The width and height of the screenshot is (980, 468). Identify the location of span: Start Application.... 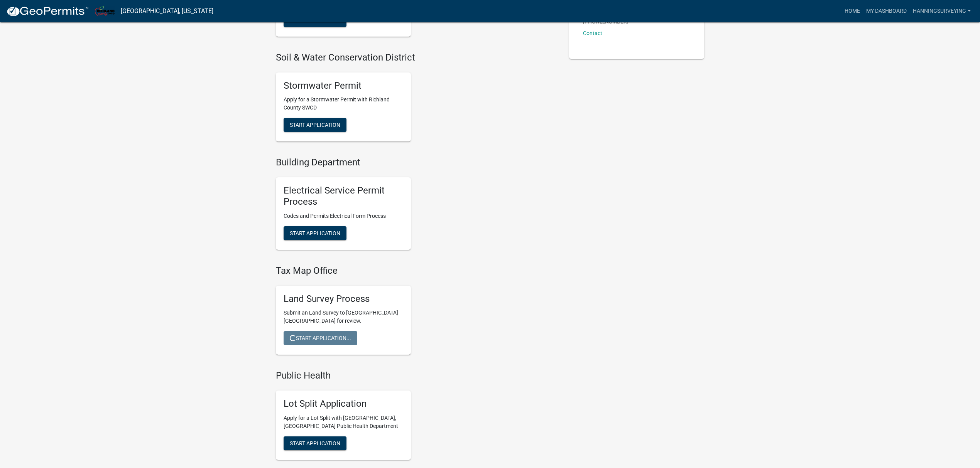
(320, 339).